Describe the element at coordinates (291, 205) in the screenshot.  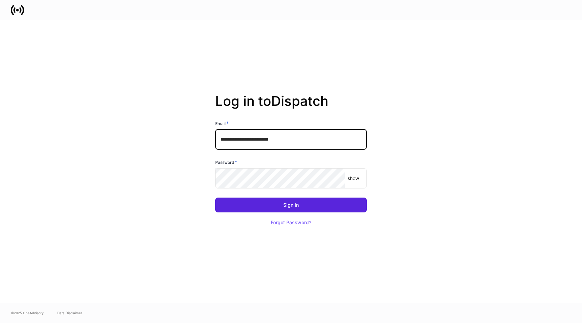
I see `div: Sign In` at that location.